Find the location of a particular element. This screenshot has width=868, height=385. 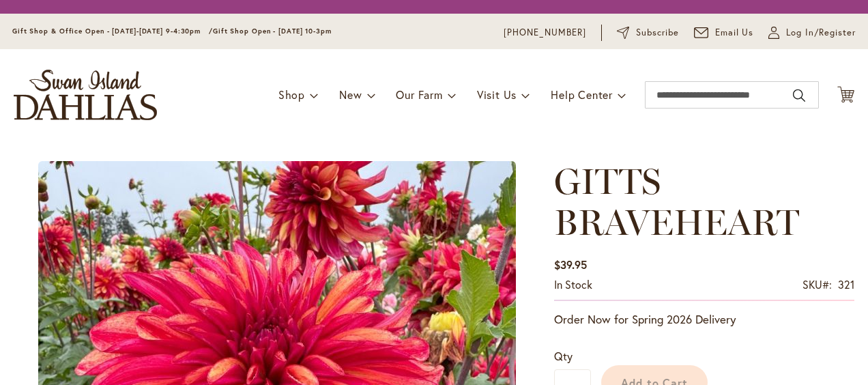

span: $39.95 is located at coordinates (571, 264).